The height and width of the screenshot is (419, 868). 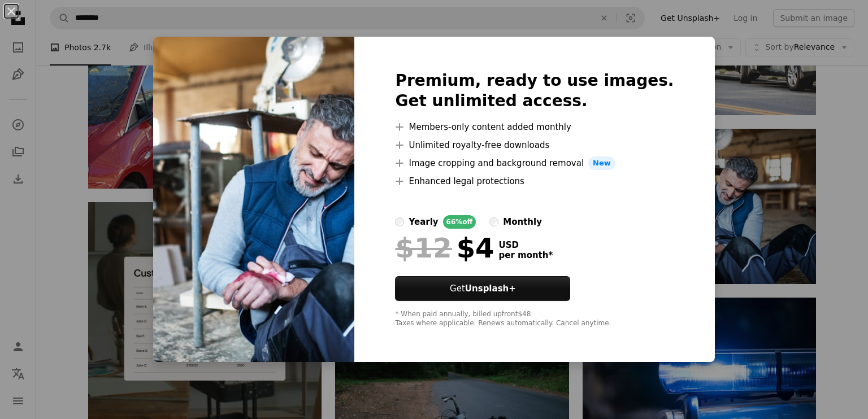 What do you see at coordinates (423, 248) in the screenshot?
I see `span: $12` at bounding box center [423, 248].